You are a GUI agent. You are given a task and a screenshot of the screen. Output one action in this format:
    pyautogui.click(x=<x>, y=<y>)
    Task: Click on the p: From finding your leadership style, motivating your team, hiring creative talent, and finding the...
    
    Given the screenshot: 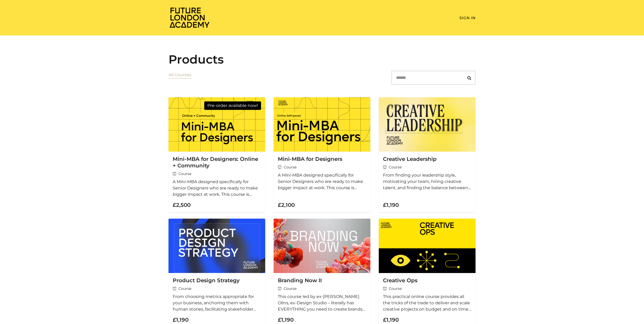 What is the action you would take?
    pyautogui.click(x=427, y=182)
    